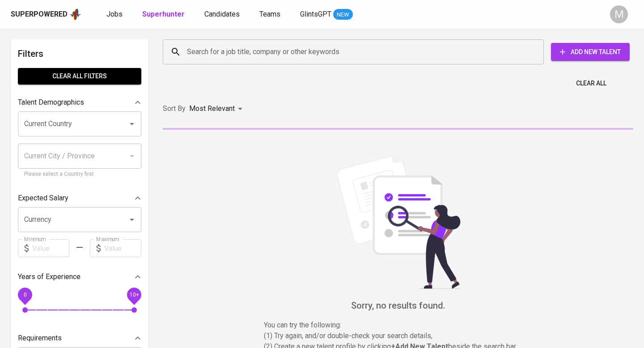 The image size is (644, 348). Describe the element at coordinates (592, 83) in the screenshot. I see `span: Clear All` at that location.